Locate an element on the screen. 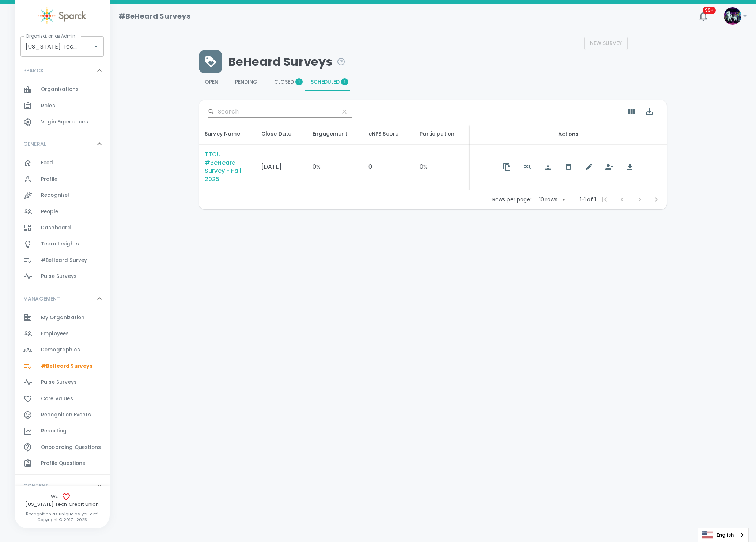  div: Roles is located at coordinates (62, 106).